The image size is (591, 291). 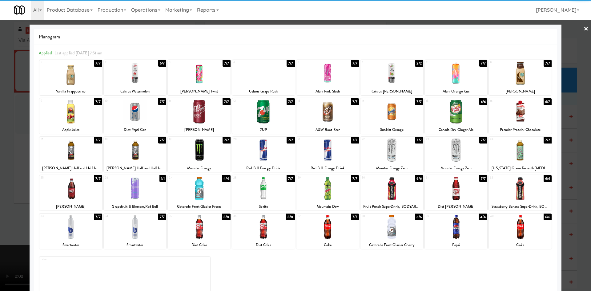 I want to click on div: Diet Pepsi Can, so click(x=135, y=130).